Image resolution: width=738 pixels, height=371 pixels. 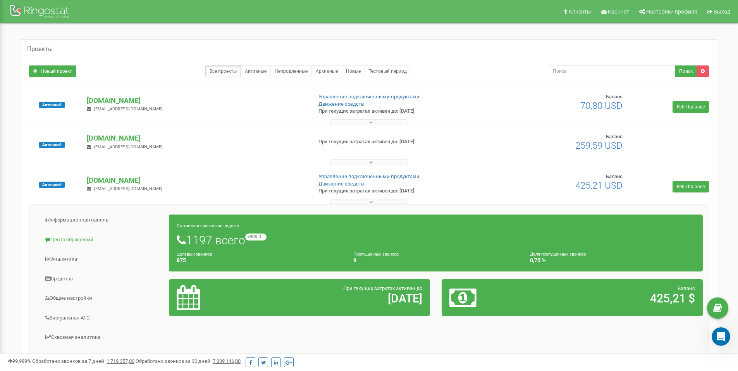 What do you see at coordinates (121, 361) in the screenshot?
I see `u: 1 719 357,00` at bounding box center [121, 361].